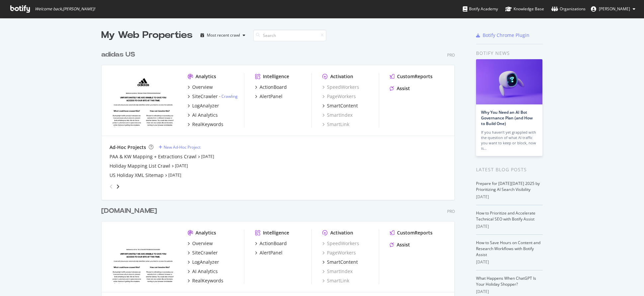 The height and width of the screenshot is (296, 644). Describe the element at coordinates (143, 256) in the screenshot. I see `img: adidas.ca` at that location.